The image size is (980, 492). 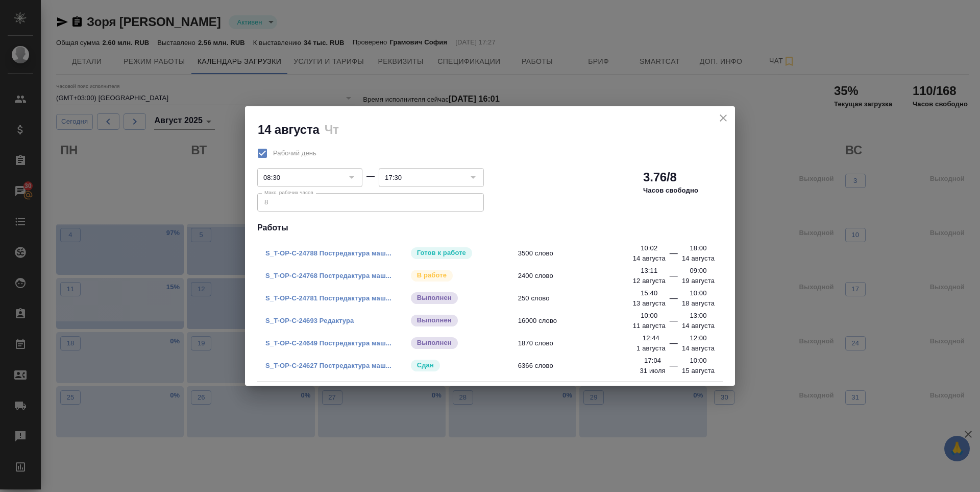 What do you see at coordinates (649, 293) in the screenshot?
I see `p: 15:40` at bounding box center [649, 293].